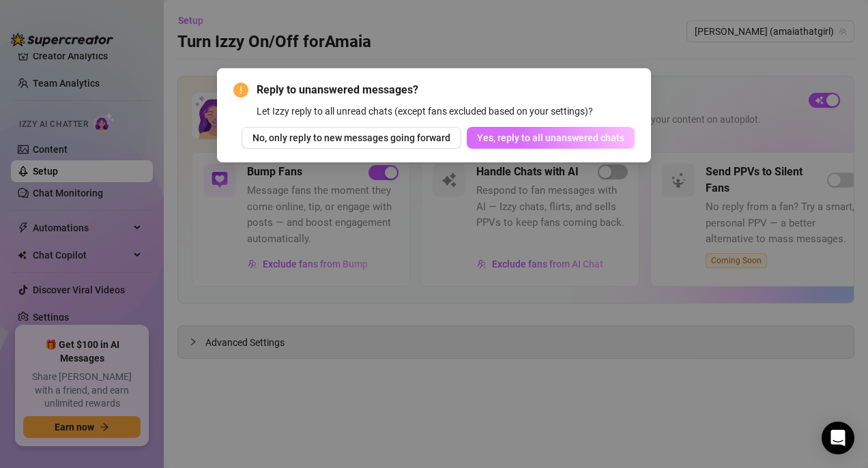 The width and height of the screenshot is (868, 468). I want to click on span: Yes, reply to all unanswered chats, so click(551, 137).